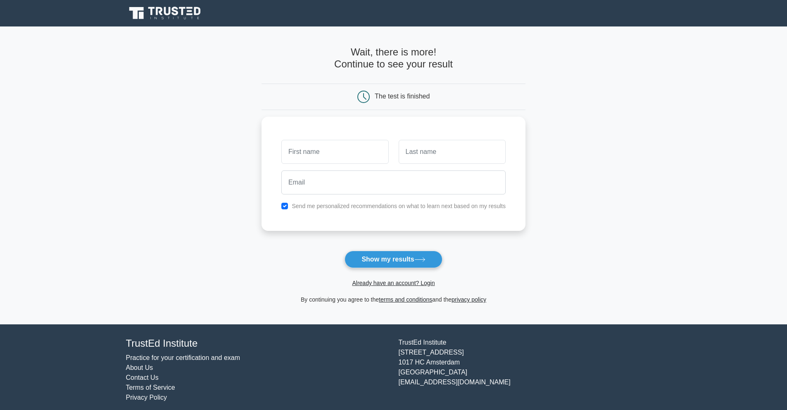  I want to click on a: terms and conditions, so click(405, 299).